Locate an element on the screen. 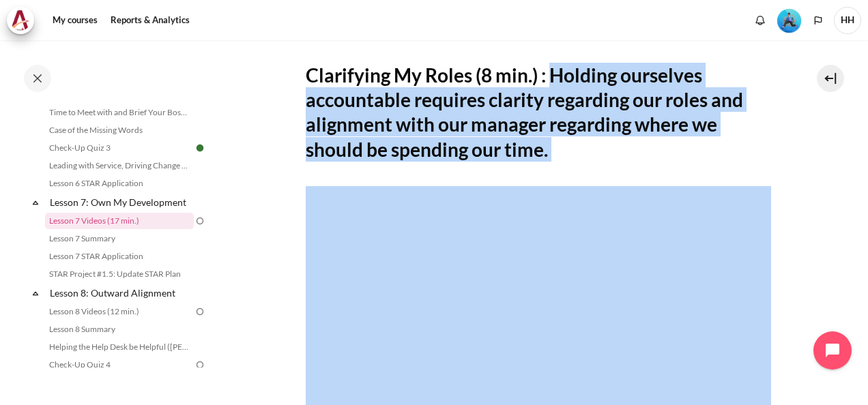 The image size is (868, 405). button: Languages is located at coordinates (818, 20).